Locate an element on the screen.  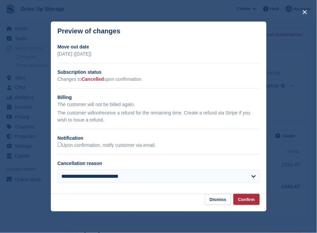
h2: Billing is located at coordinates (159, 97).